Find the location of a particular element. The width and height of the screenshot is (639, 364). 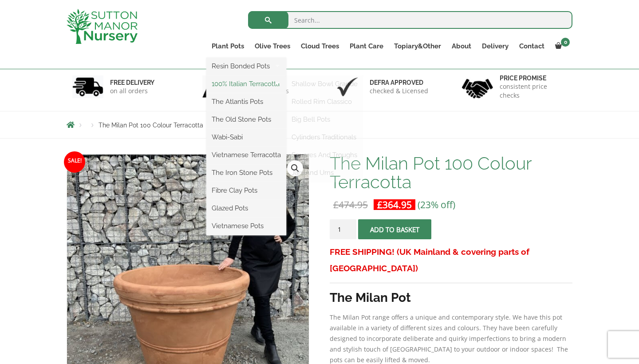

input: Product quantity is located at coordinates (343, 229).